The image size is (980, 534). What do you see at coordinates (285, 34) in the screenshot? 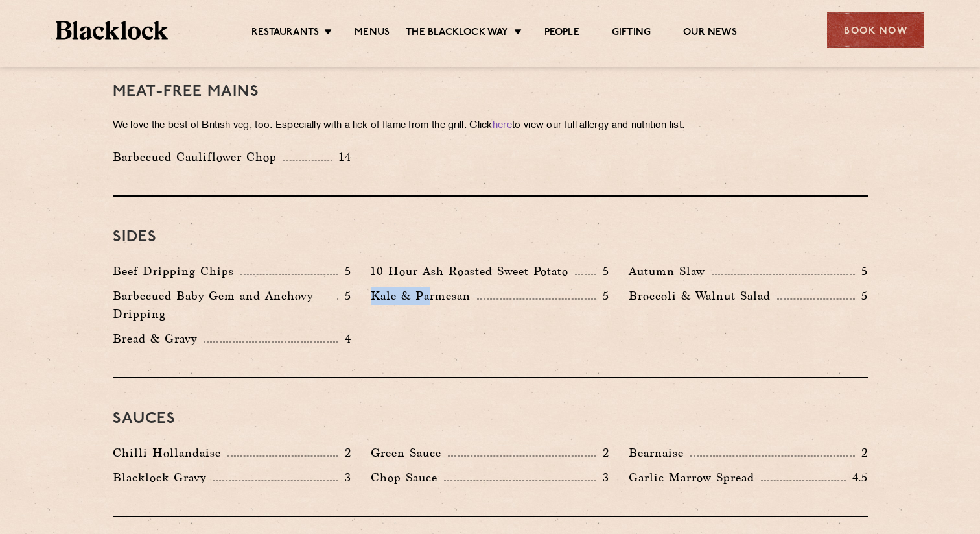
I see `a: Restaurants` at bounding box center [285, 34].